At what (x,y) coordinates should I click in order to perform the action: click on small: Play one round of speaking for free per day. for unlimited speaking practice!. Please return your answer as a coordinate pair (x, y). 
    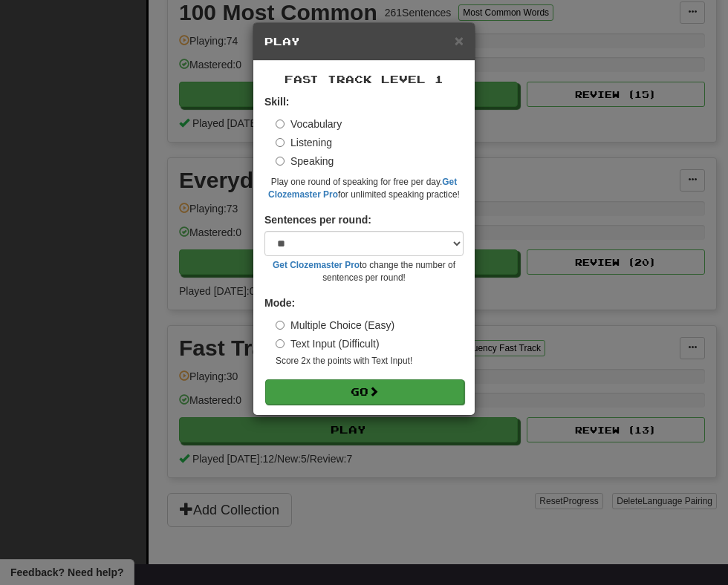
    Looking at the image, I should click on (364, 189).